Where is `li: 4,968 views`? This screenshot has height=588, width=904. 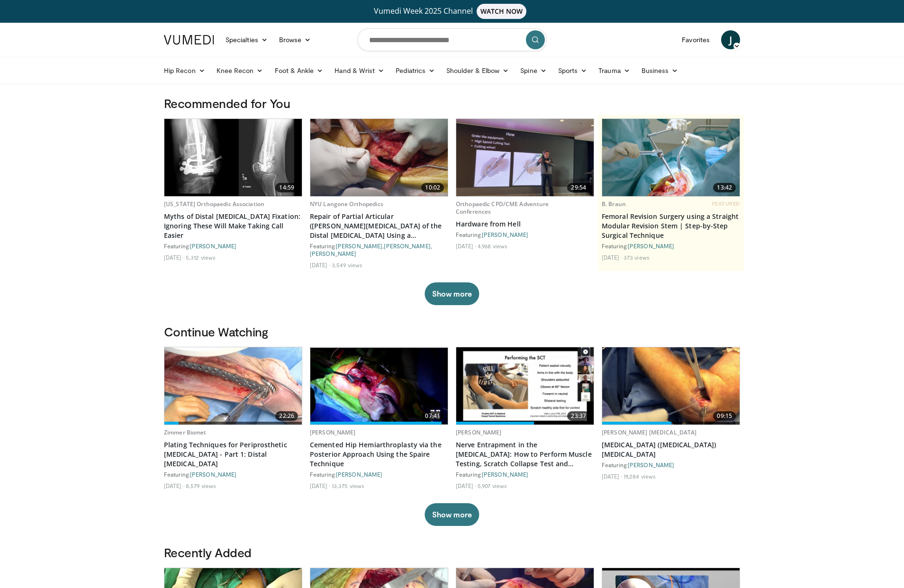
li: 4,968 views is located at coordinates (492, 246).